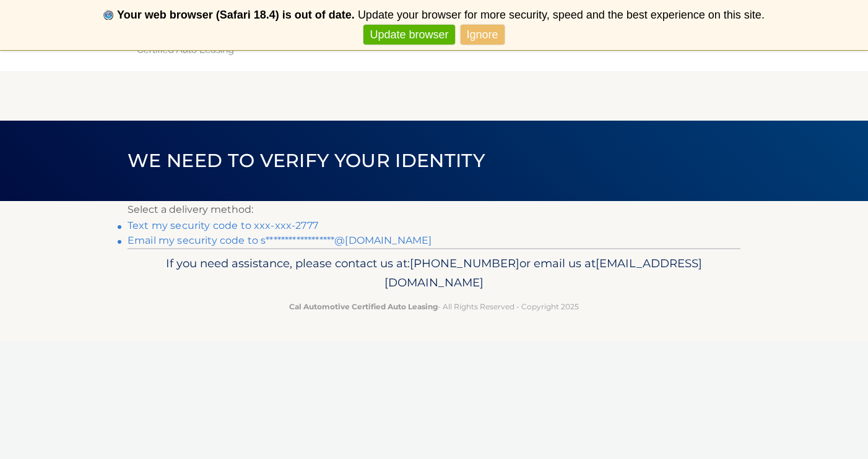 Image resolution: width=868 pixels, height=459 pixels. Describe the element at coordinates (223, 225) in the screenshot. I see `a: Text my security code to xxx-xxx-2777` at that location.